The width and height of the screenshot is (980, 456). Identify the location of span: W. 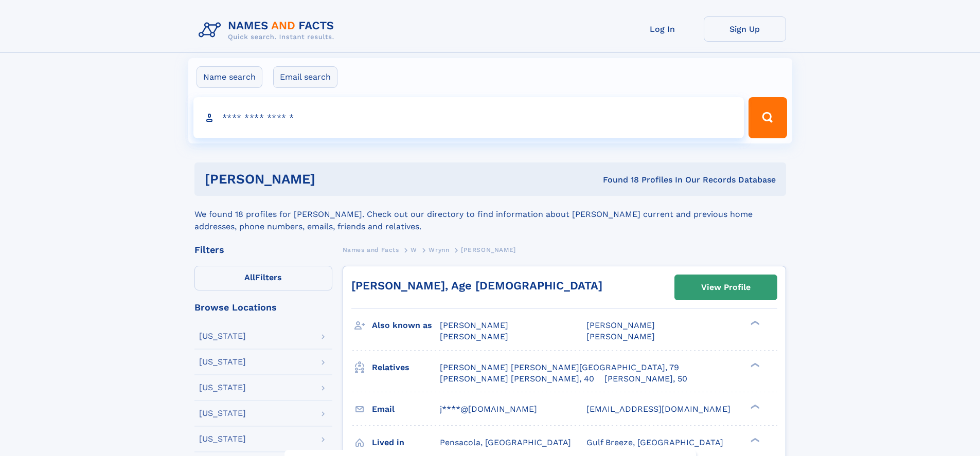
(414, 250).